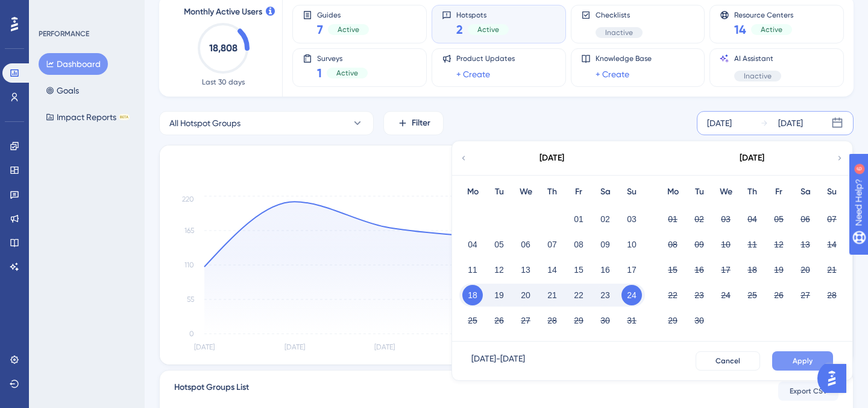 This screenshot has width=868, height=408. What do you see at coordinates (526, 192) in the screenshot?
I see `div: We` at bounding box center [526, 192].